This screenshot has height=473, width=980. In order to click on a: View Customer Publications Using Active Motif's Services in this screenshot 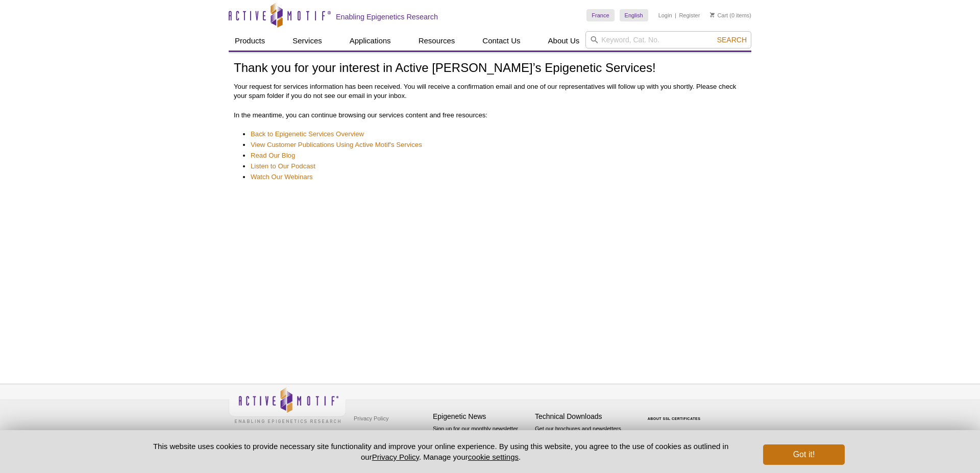, I will do `click(336, 144)`.